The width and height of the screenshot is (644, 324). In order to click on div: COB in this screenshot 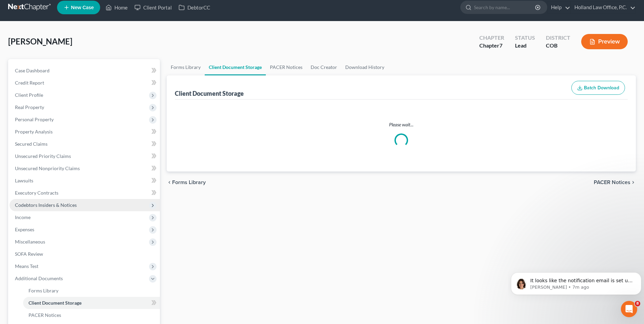, I will do `click(558, 45)`.